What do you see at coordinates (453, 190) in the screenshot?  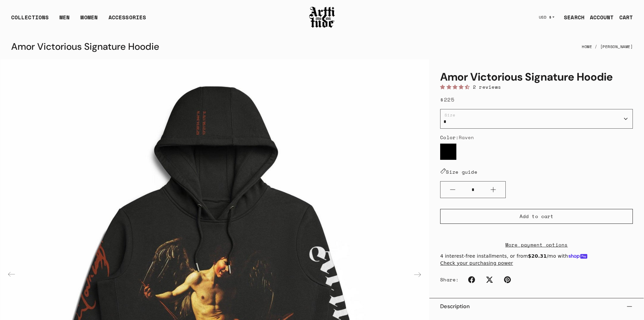 I see `button: Minus` at bounding box center [453, 190].